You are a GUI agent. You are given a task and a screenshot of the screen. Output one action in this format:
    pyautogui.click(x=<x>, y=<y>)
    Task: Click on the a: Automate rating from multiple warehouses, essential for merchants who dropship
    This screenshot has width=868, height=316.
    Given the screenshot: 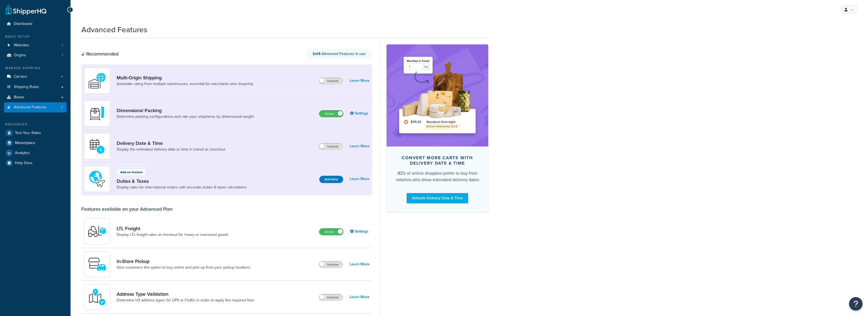 What is the action you would take?
    pyautogui.click(x=185, y=84)
    